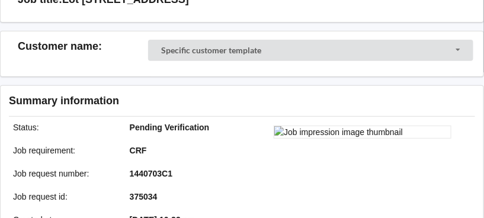 The width and height of the screenshot is (484, 218). What do you see at coordinates (63, 197) in the screenshot?
I see `div: Job request id :` at bounding box center [63, 197].